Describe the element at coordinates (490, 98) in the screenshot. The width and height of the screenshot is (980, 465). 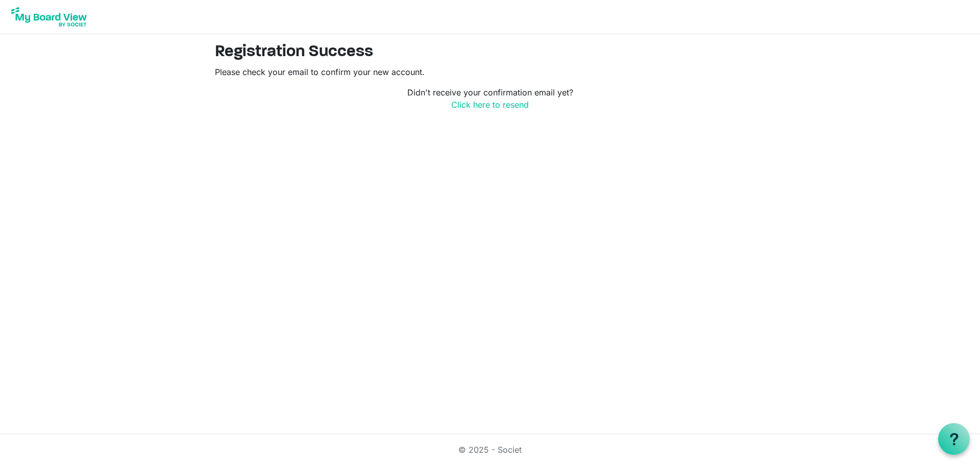
I see `p: Didn't receive your confirmation email yet?` at that location.